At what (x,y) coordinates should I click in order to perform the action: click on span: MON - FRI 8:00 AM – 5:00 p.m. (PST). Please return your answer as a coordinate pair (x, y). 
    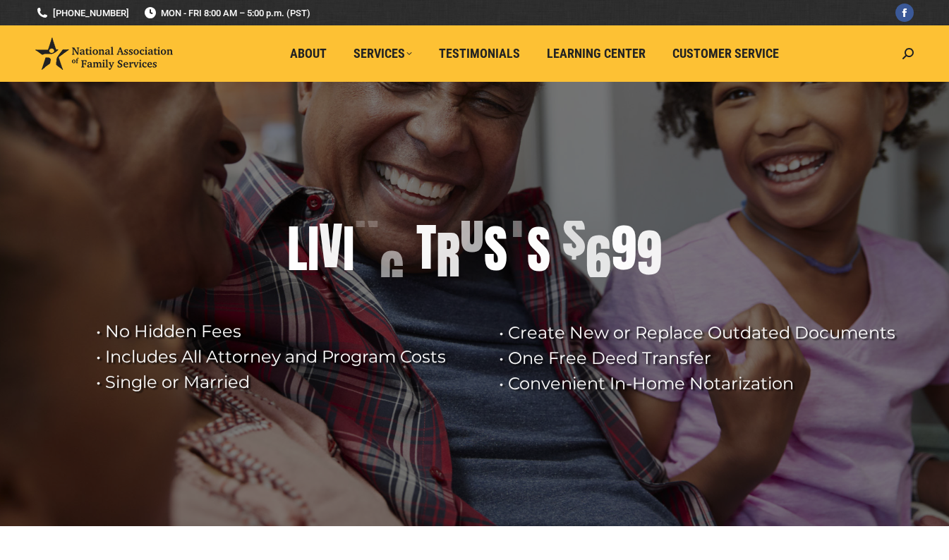
    Looking at the image, I should click on (227, 13).